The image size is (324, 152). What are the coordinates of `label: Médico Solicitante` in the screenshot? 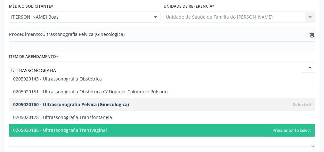 It's located at (31, 6).